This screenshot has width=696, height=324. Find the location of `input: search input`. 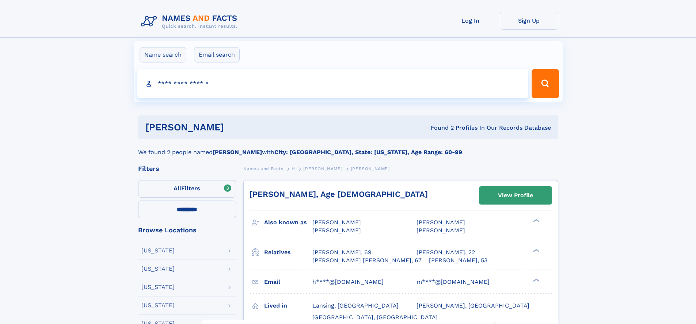

input: search input is located at coordinates (333, 84).